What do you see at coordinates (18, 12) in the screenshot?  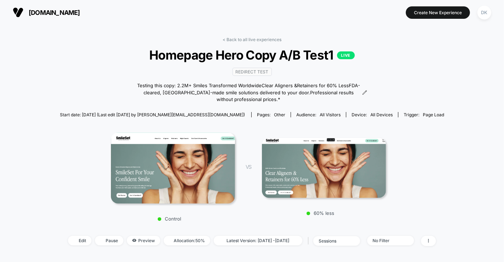 I see `img: Visually logo` at bounding box center [18, 12].